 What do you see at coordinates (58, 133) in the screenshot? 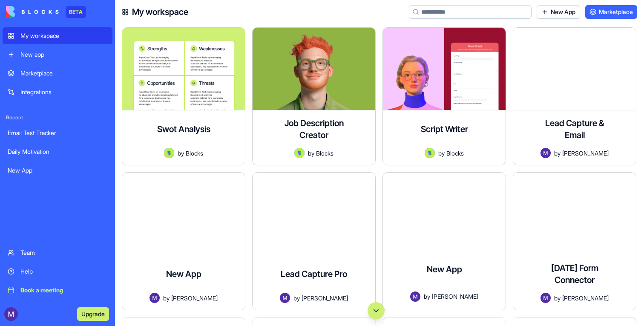
I see `a: Email Test Tracker` at bounding box center [58, 133].